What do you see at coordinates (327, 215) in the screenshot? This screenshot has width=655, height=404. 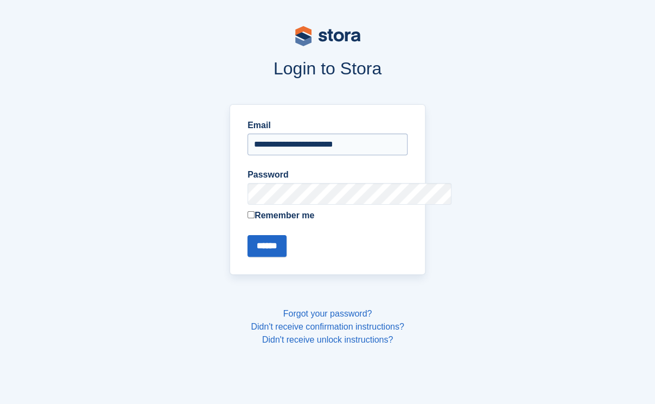 I see `label: Remember me` at bounding box center [327, 215].